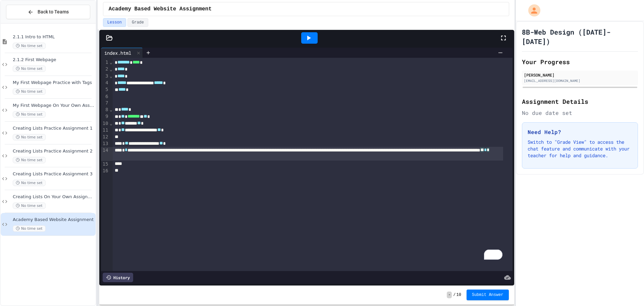  What do you see at coordinates (105, 76) in the screenshot?
I see `div: 3` at bounding box center [105, 76].